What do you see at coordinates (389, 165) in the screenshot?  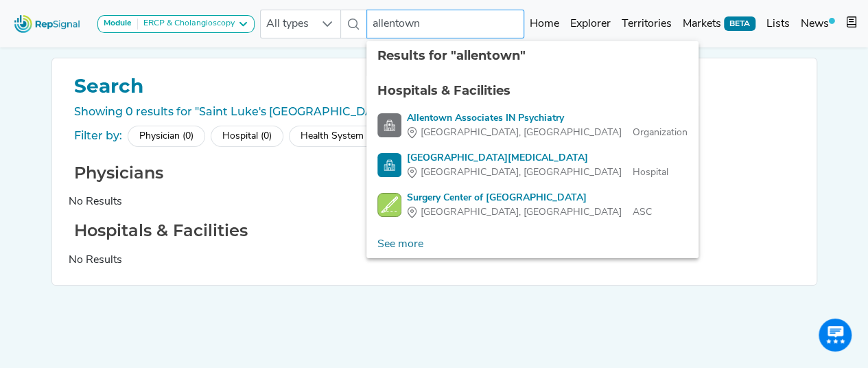 I see `img: Hospital Search Icon` at bounding box center [389, 165].